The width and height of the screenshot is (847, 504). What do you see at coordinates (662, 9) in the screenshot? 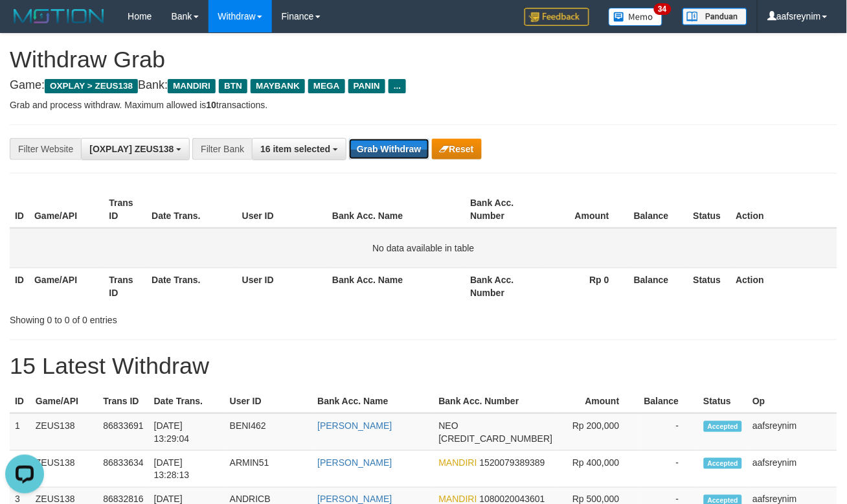
I see `span: 34` at bounding box center [662, 9].